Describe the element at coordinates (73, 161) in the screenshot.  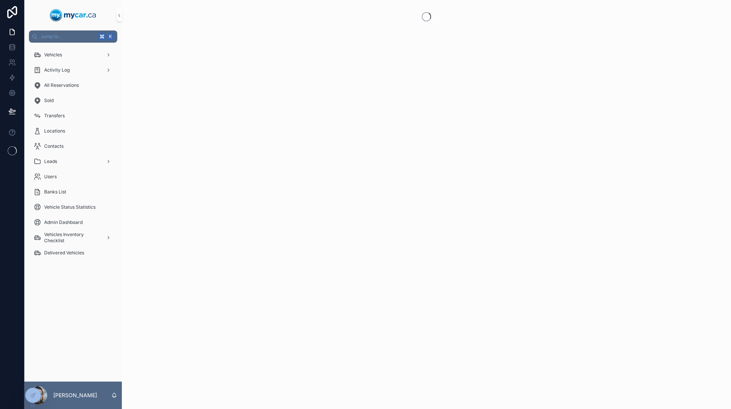
I see `a: Leads` at that location.